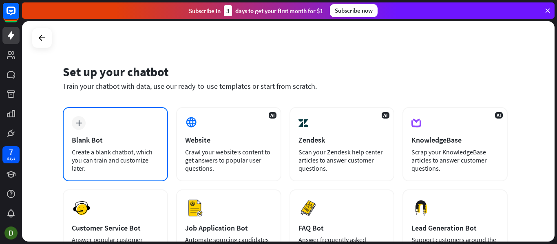 This screenshot has width=557, height=244. What do you see at coordinates (229, 160) in the screenshot?
I see `div: Crawl your website’s content to get answers to popular user questions.` at bounding box center [229, 160].